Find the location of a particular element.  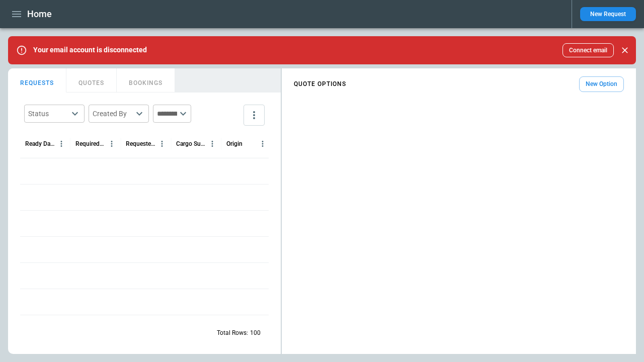

h1: Home is located at coordinates (39, 14).